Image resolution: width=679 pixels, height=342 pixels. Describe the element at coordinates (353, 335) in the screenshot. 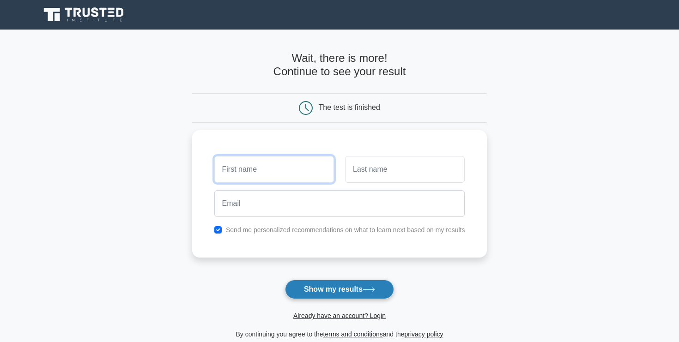

I see `a: terms and conditions` at that location.